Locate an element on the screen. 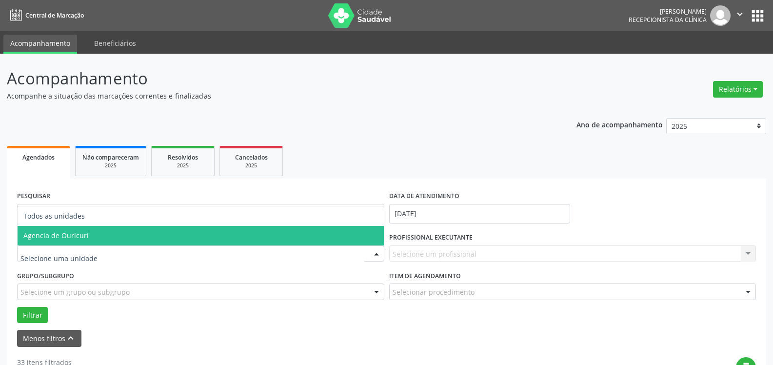 The height and width of the screenshot is (365, 773). input: Selecione uma unidade is located at coordinates (192, 258).